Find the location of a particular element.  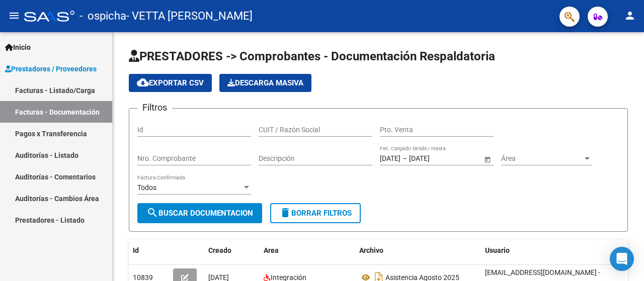

div: Open Intercom Messenger is located at coordinates (622, 259).